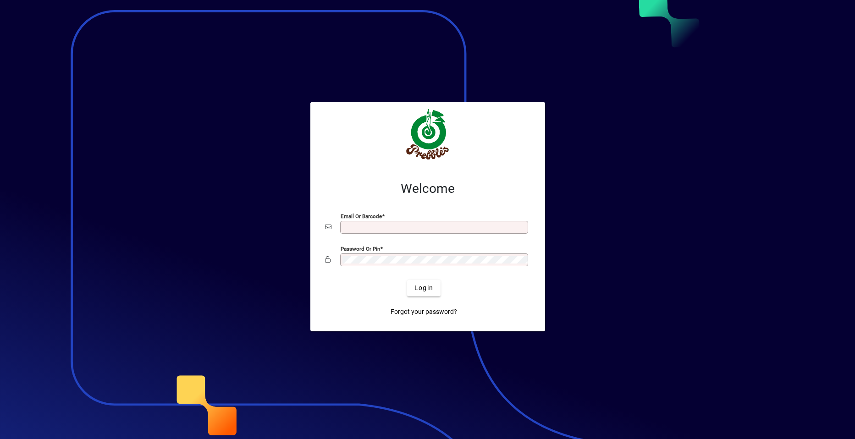  Describe the element at coordinates (423, 288) in the screenshot. I see `button: Login` at that location.